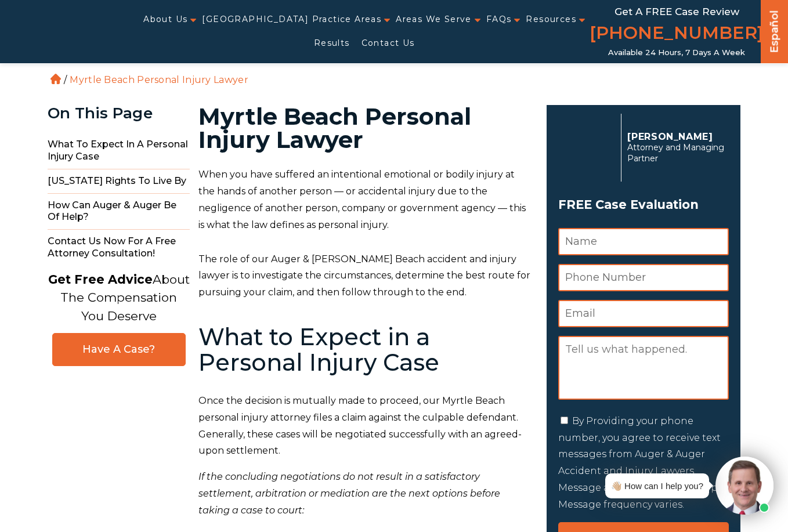 The height and width of the screenshot is (532, 788). I want to click on i: If the concluding negotiations do not result in a satisfactory settlement, arbitration or mediati..., so click(350, 493).